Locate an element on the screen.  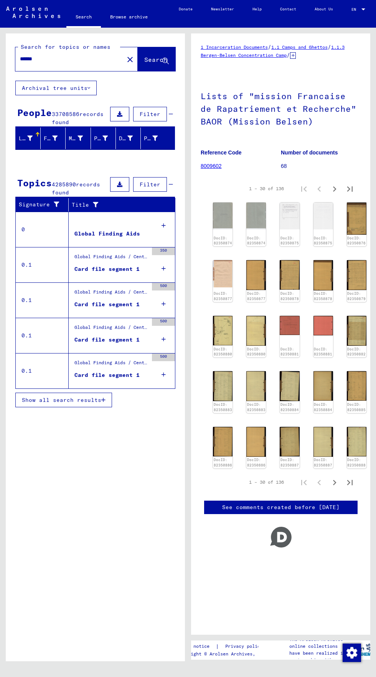
a: DocID: 82350886 is located at coordinates (257, 462).